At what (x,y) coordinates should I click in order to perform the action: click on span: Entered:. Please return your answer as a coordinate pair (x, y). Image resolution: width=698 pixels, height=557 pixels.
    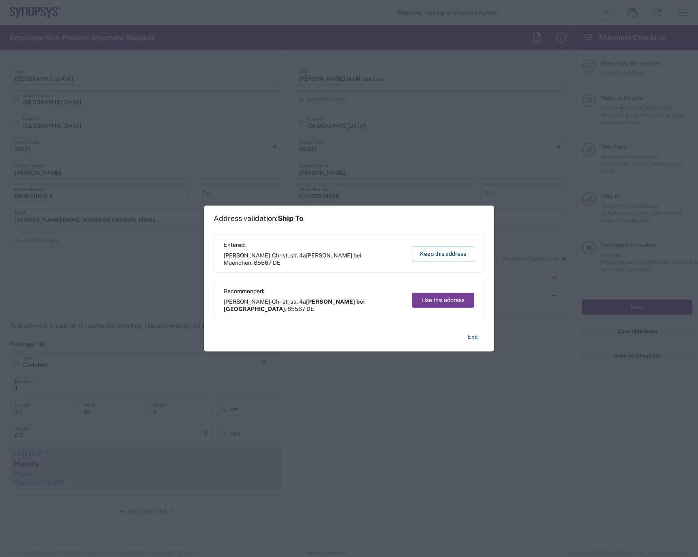
    Looking at the image, I should click on (314, 245).